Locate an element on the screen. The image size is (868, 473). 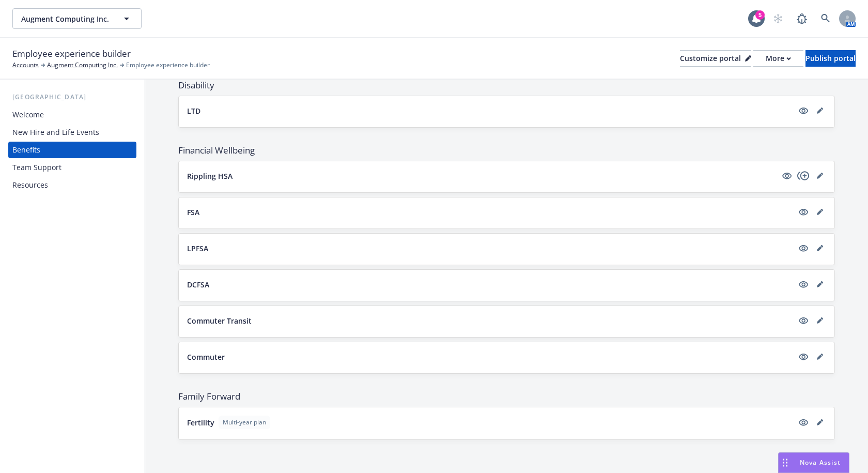
a: Start snowing is located at coordinates (778, 18).